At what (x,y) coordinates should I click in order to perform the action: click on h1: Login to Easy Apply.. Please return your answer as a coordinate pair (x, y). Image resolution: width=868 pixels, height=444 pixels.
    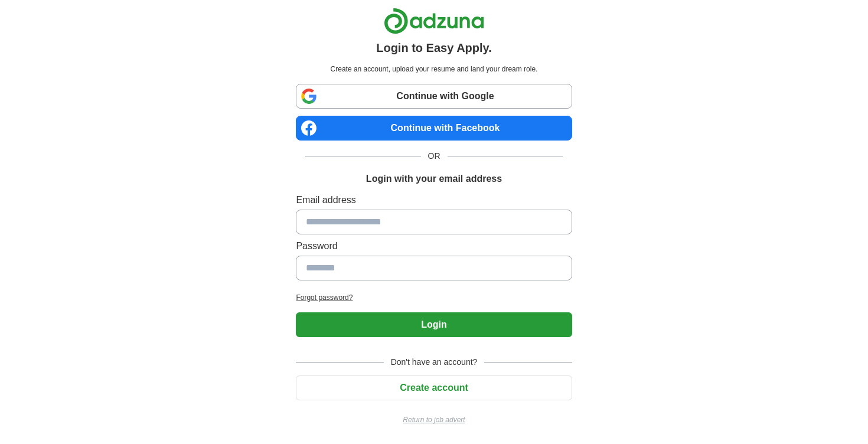
    Looking at the image, I should click on (434, 48).